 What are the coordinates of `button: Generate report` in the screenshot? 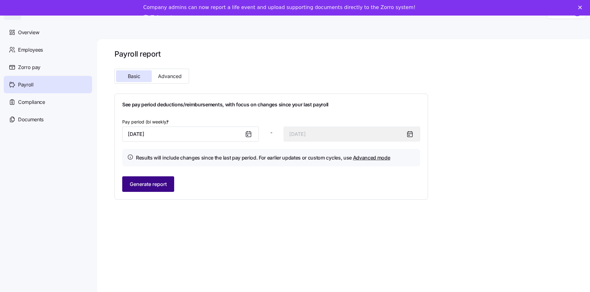 It's located at (148, 184).